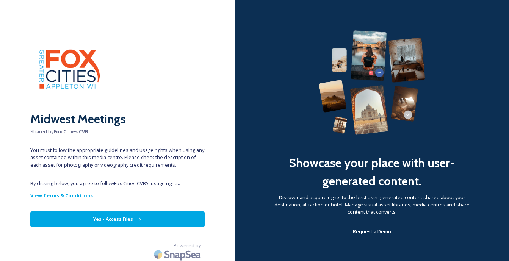 The width and height of the screenshot is (509, 261). What do you see at coordinates (117, 195) in the screenshot?
I see `a: View Terms & Conditions` at bounding box center [117, 195].